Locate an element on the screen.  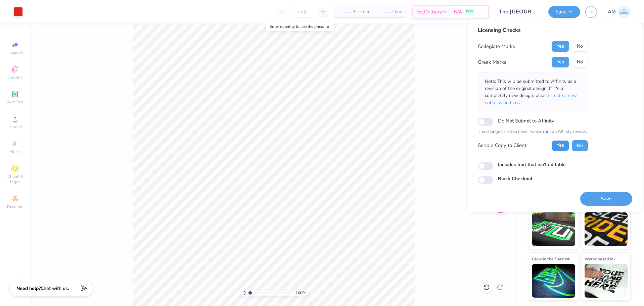
label: Includes text that isn't editable is located at coordinates (532, 165).